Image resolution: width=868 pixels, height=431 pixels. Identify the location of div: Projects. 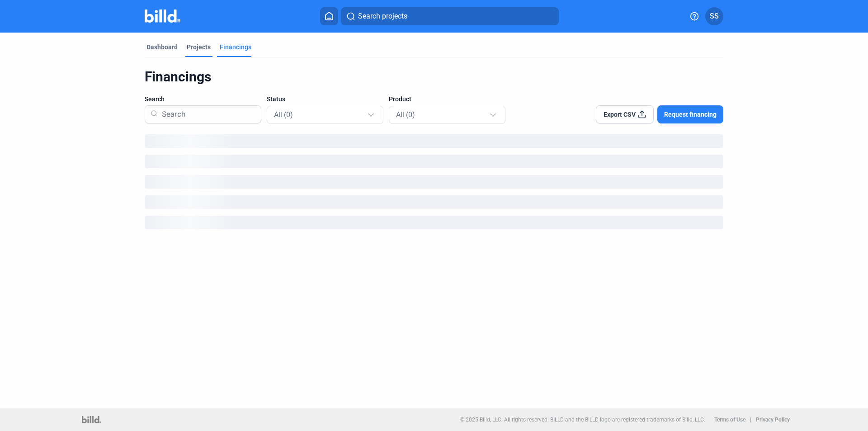
(198, 47).